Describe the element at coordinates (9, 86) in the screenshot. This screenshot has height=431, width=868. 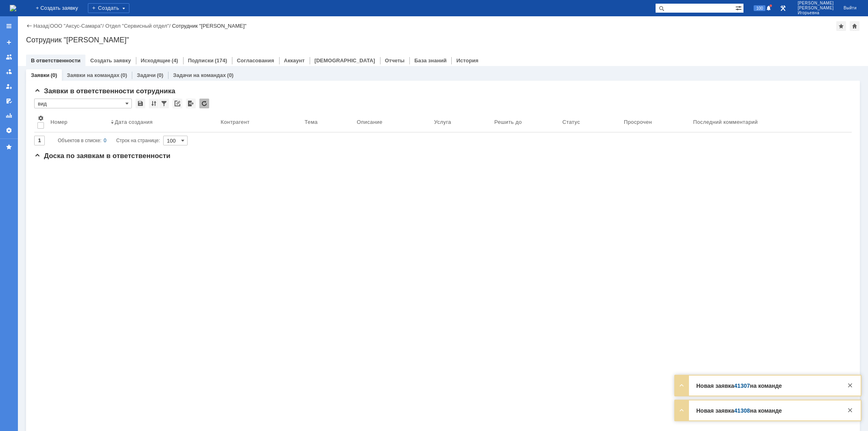
I see `a: Мои заявки` at that location.